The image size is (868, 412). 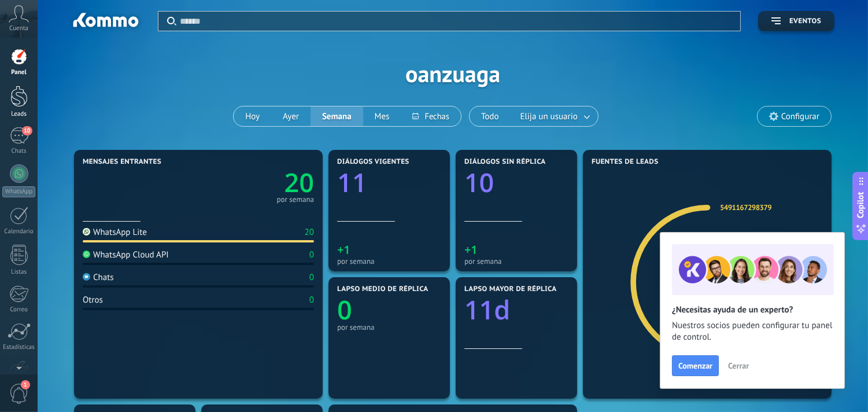 I want to click on div: WhatsApp Cloud API, so click(x=126, y=255).